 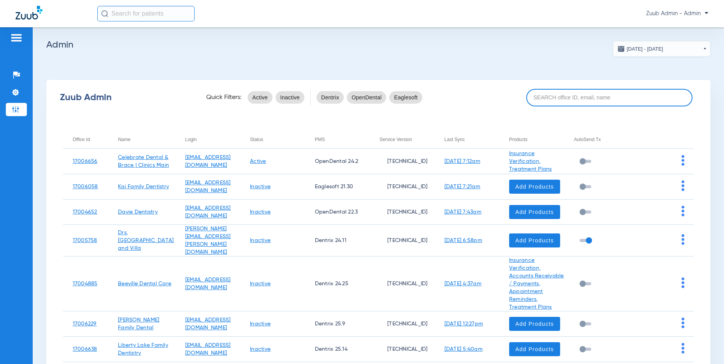 I want to click on input: SEARCH office ID, email, name, so click(x=609, y=97).